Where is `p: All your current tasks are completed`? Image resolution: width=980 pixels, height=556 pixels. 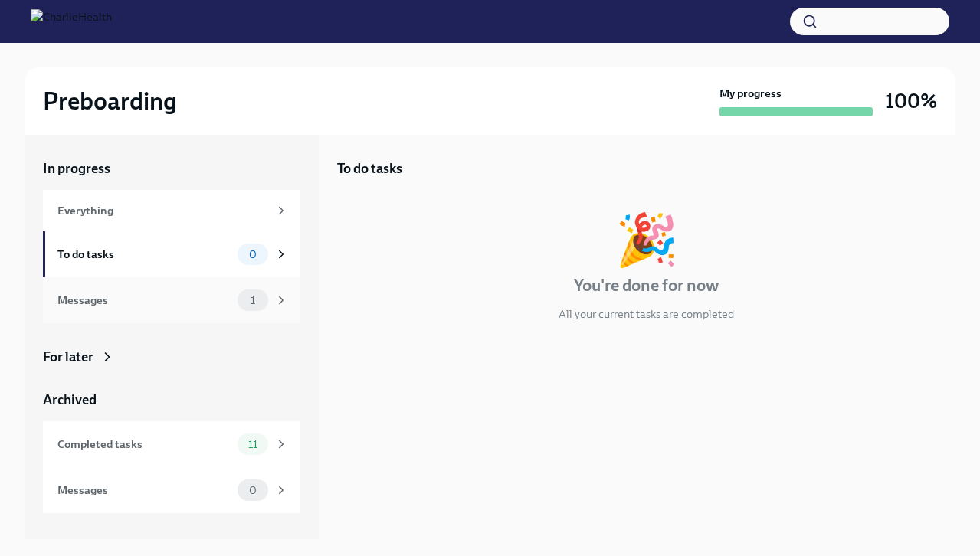 p: All your current tasks are completed is located at coordinates (646, 314).